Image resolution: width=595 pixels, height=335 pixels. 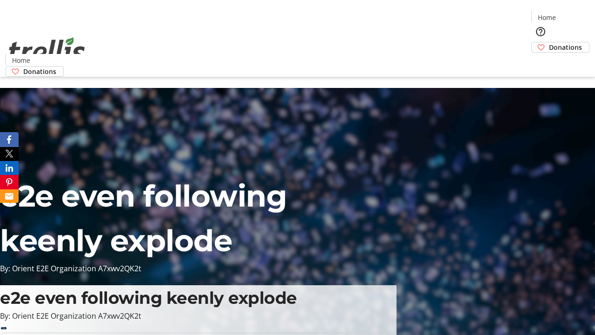 What do you see at coordinates (541, 62) in the screenshot?
I see `button: Cart` at bounding box center [541, 62].